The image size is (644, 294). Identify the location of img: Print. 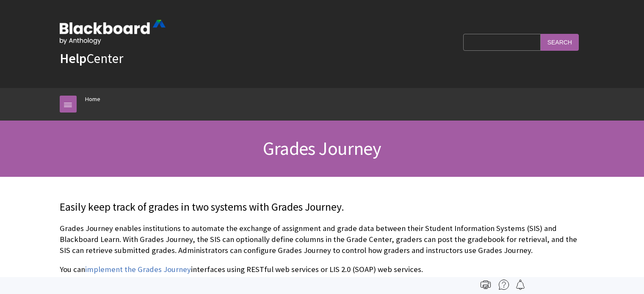
(486, 285).